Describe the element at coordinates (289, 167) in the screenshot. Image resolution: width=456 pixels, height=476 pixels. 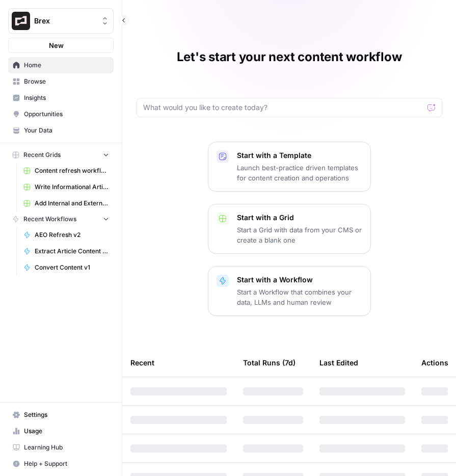
I see `button: Start with a TemplateLaunch best-practice driven templates for content creation and operations` at that location.